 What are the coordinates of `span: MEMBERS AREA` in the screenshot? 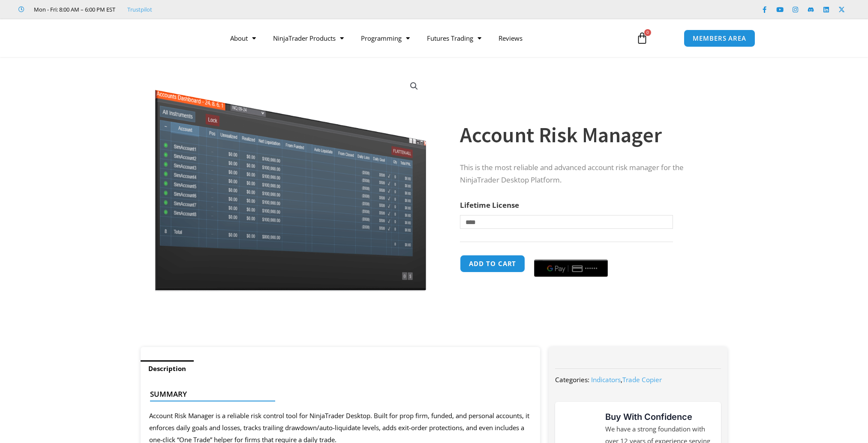 It's located at (719, 38).